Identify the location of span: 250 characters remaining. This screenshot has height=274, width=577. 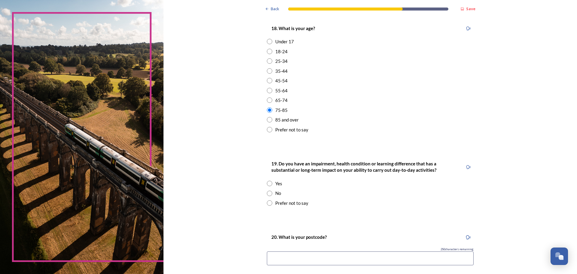
(457, 249).